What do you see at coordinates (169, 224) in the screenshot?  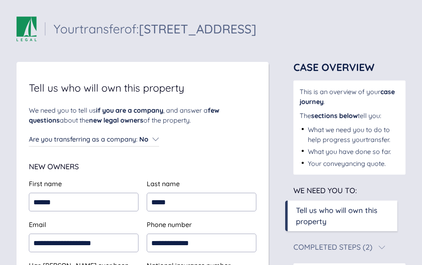 I see `span: Phone number` at bounding box center [169, 224].